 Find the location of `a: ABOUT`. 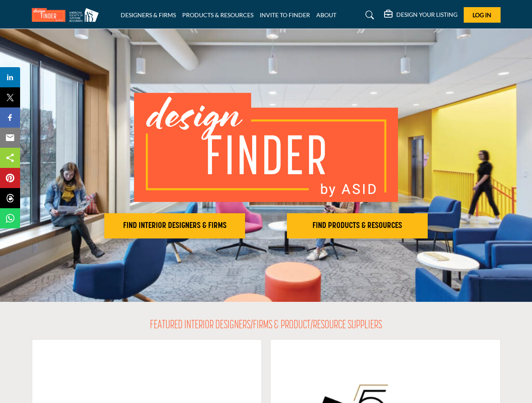

a: ABOUT is located at coordinates (326, 15).